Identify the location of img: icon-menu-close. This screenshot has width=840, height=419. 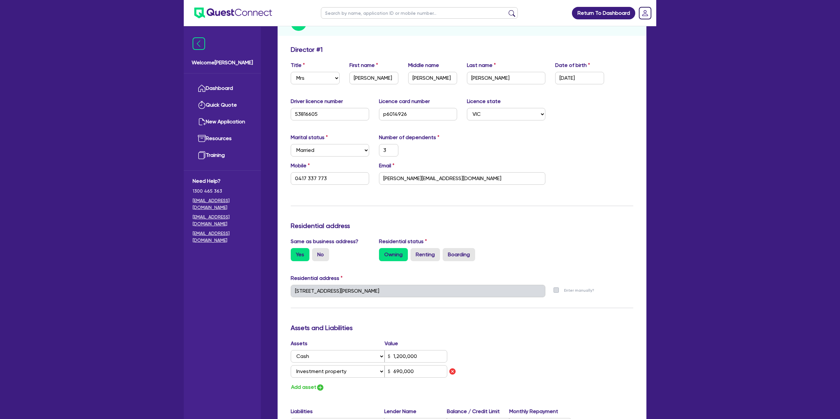
(199, 44).